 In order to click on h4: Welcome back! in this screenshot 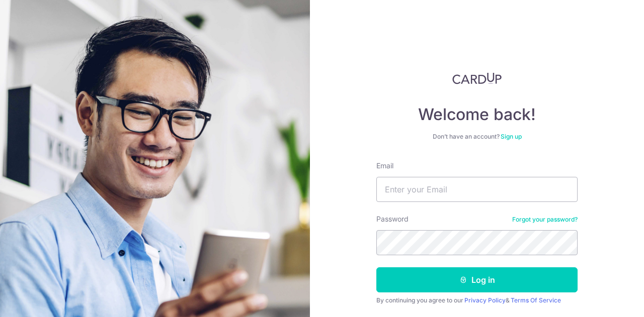, I will do `click(477, 115)`.